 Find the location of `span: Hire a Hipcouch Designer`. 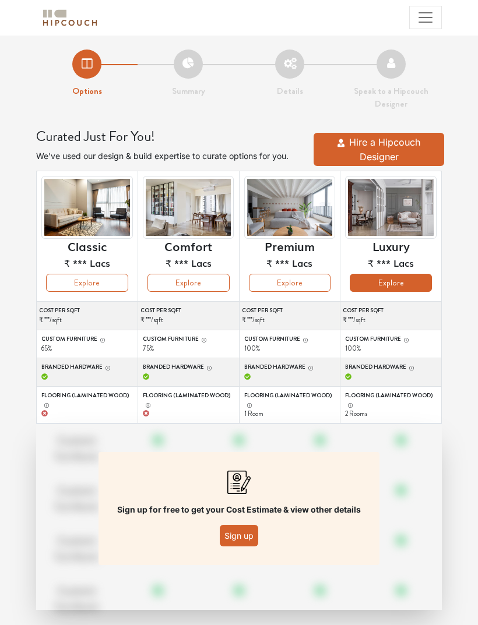

span: Hire a Hipcouch Designer is located at coordinates (384, 150).